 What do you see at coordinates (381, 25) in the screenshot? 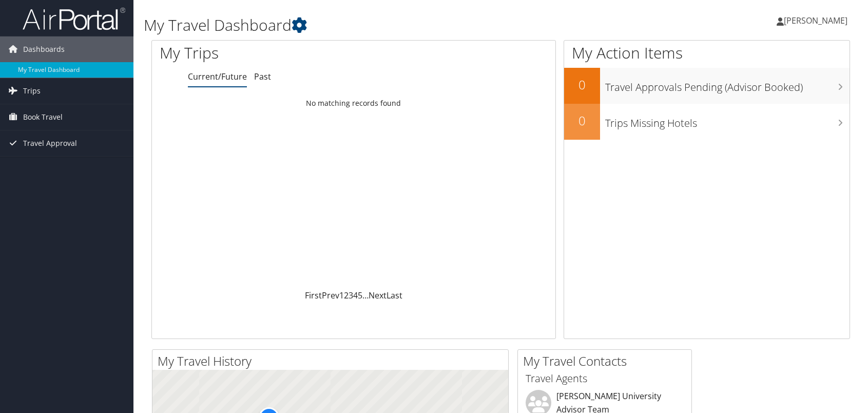
I see `h1: My Travel Dashboard` at bounding box center [381, 25].